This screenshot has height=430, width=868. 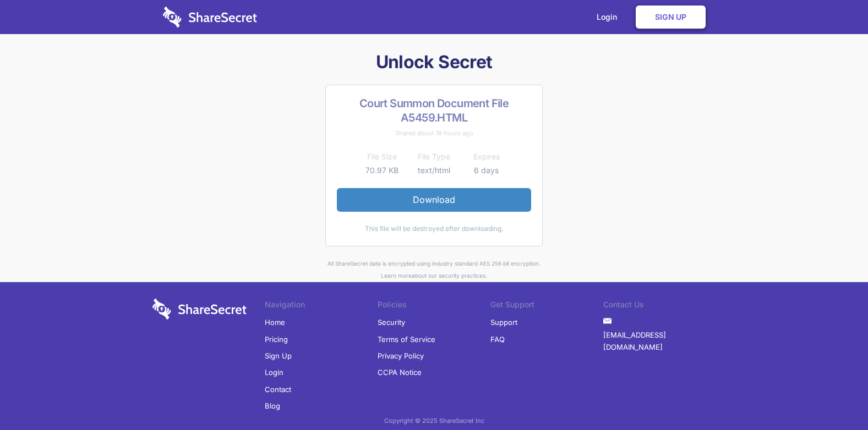 What do you see at coordinates (381, 157) in the screenshot?
I see `th: File Size` at bounding box center [381, 157].